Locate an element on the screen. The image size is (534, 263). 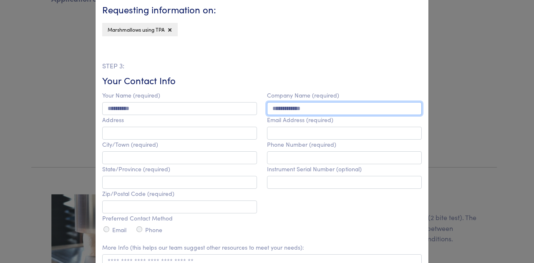
label: Email is located at coordinates (119, 230).